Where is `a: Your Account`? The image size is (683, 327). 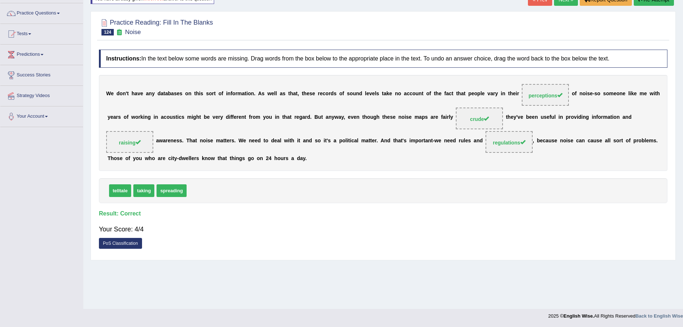
a: Your Account is located at coordinates (42, 116).